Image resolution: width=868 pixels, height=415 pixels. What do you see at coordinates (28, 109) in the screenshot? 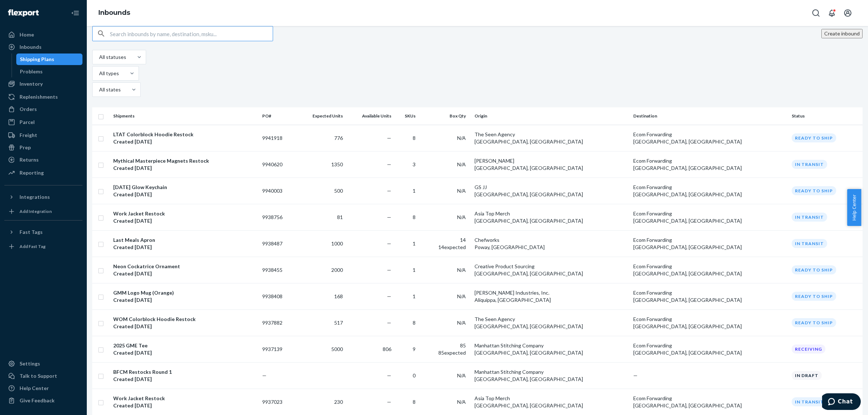
I see `div: Orders` at bounding box center [28, 109].